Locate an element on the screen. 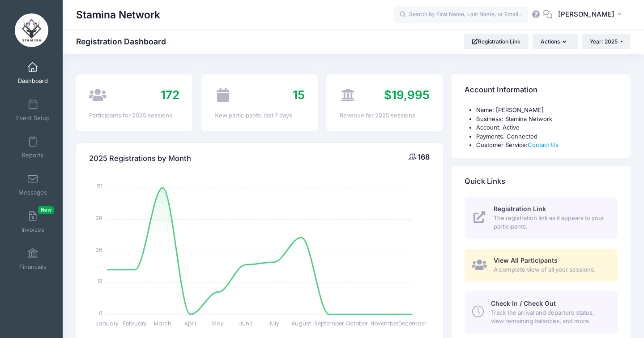 Image resolution: width=644 pixels, height=338 pixels. tspan: November is located at coordinates (385, 323).